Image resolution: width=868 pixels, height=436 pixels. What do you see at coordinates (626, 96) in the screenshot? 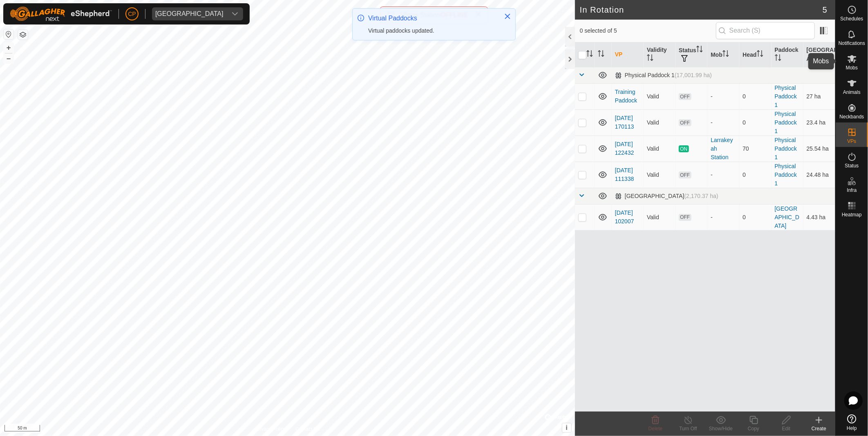
I see `a: Training Paddock` at bounding box center [626, 96].